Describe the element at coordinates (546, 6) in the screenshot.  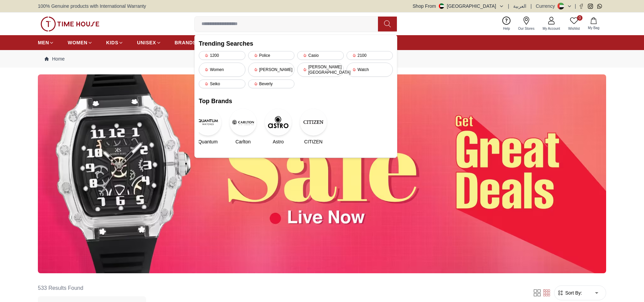
I see `div: Currency` at that location.